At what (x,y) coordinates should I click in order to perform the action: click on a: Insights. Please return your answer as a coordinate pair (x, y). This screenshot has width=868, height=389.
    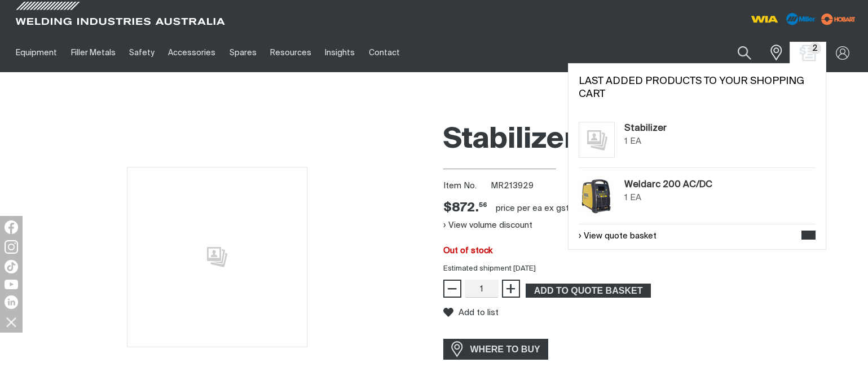
    Looking at the image, I should click on (340, 52).